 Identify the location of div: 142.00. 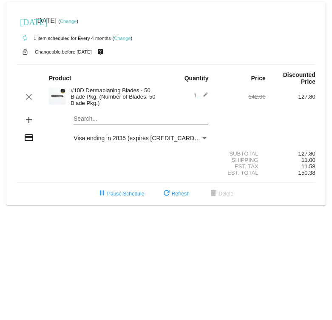
(240, 96).